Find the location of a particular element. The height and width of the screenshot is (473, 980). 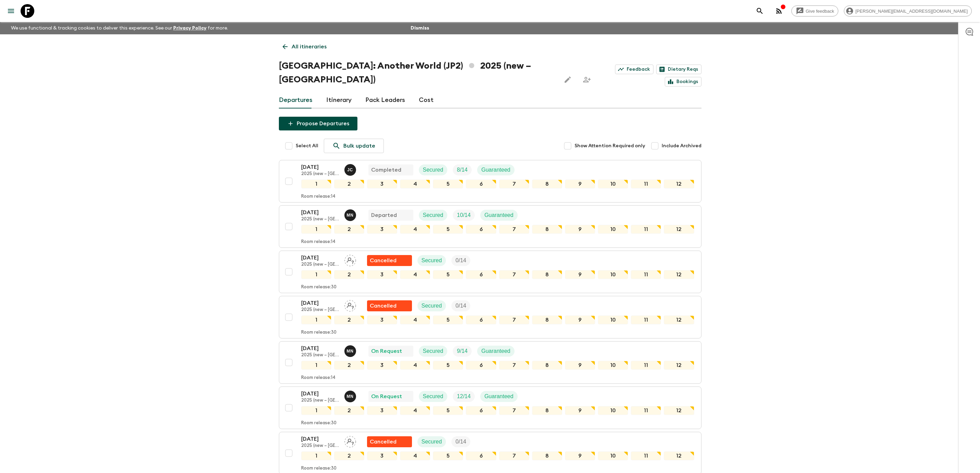

p: 9 / 14 is located at coordinates (462, 351).